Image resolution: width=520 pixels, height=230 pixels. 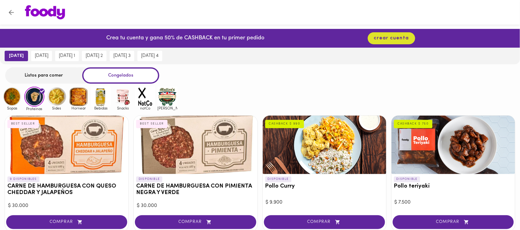 I want to click on div: CARNE DE HAMBURGUESA CON PIMIENTA NEGRA Y VERDE, so click(x=195, y=145).